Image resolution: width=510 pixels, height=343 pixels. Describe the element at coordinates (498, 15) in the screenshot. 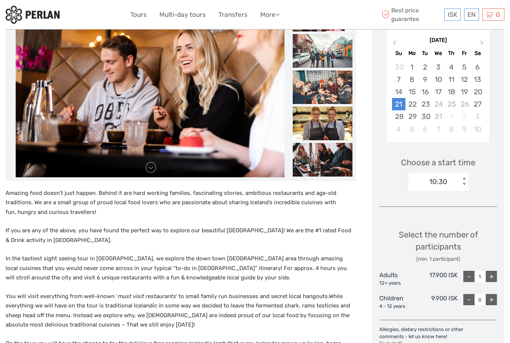

I see `span: 0` at that location.